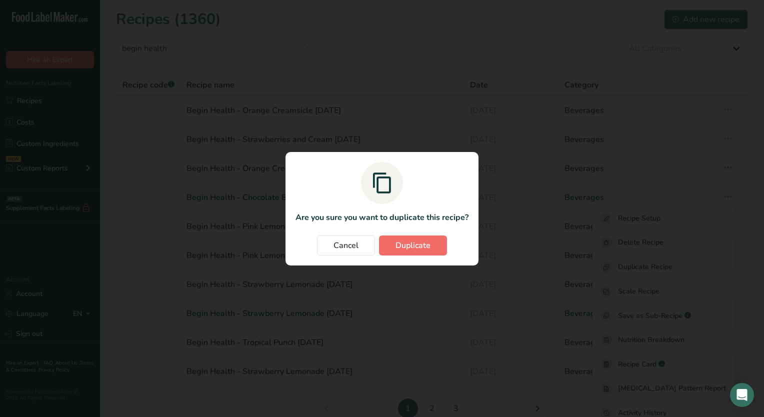 The width and height of the screenshot is (764, 417). What do you see at coordinates (413, 245) in the screenshot?
I see `button: Duplicate` at bounding box center [413, 245].